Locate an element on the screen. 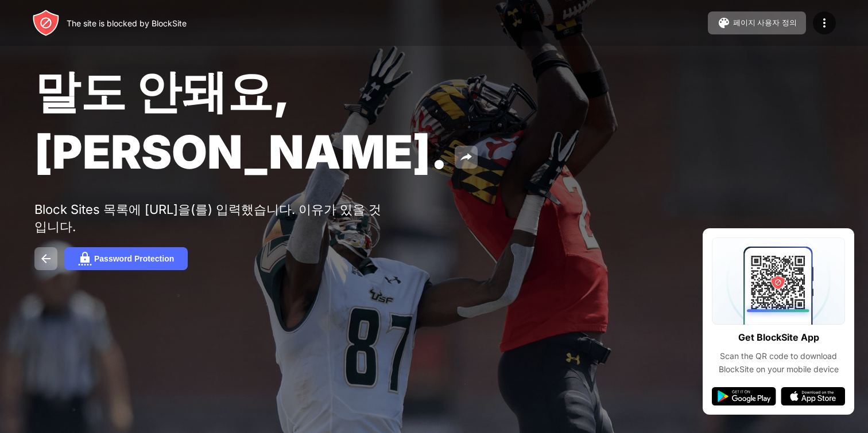  img: pallet.svg is located at coordinates (724, 23).